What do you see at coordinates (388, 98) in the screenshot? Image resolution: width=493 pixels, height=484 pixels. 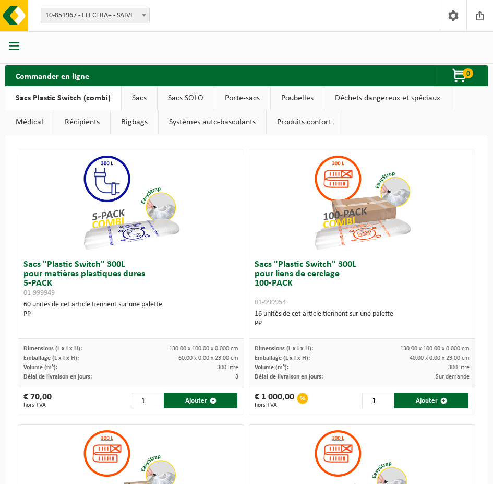 I see `a: Déchets dangereux et spéciaux` at bounding box center [388, 98].